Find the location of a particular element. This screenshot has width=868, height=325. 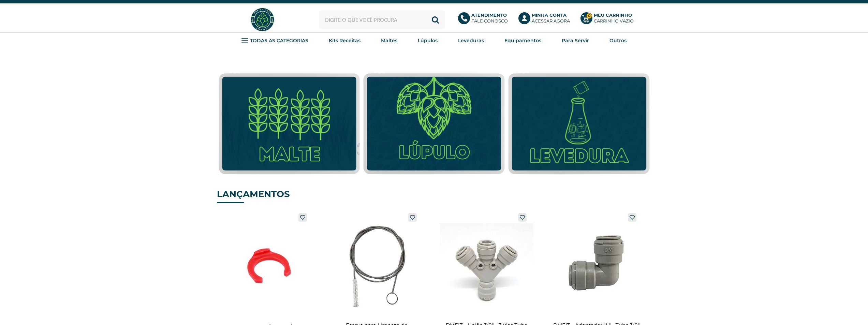

strong: Maltes is located at coordinates (389, 40).